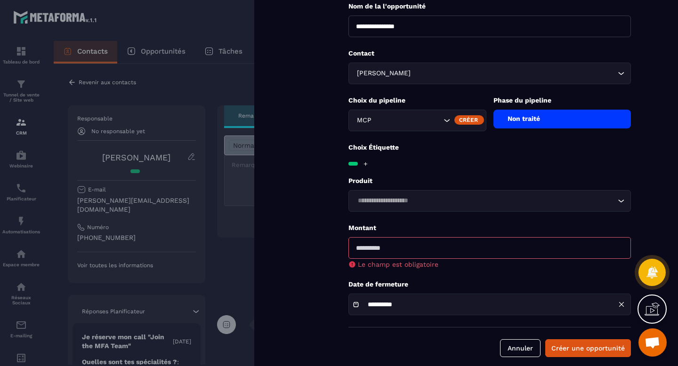 The image size is (678, 366). Describe the element at coordinates (489, 228) in the screenshot. I see `p: Montant` at that location.